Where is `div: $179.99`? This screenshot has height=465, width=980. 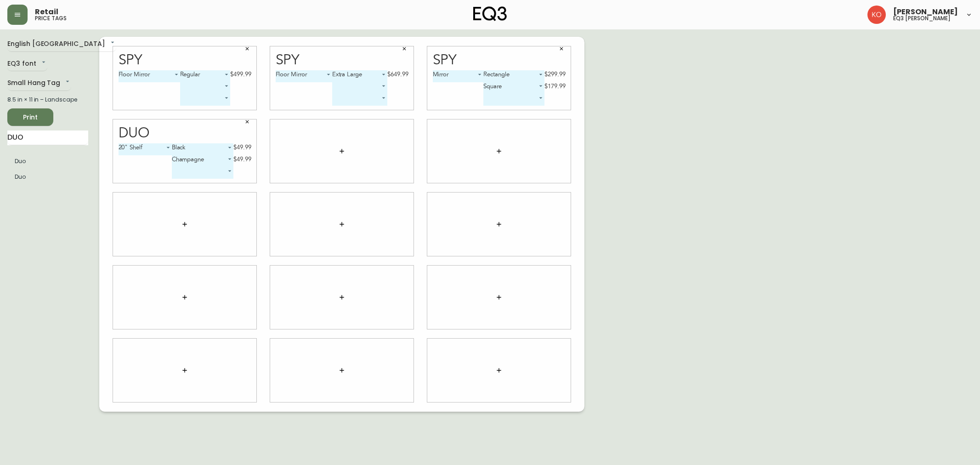 div: $179.99 is located at coordinates (555, 86).